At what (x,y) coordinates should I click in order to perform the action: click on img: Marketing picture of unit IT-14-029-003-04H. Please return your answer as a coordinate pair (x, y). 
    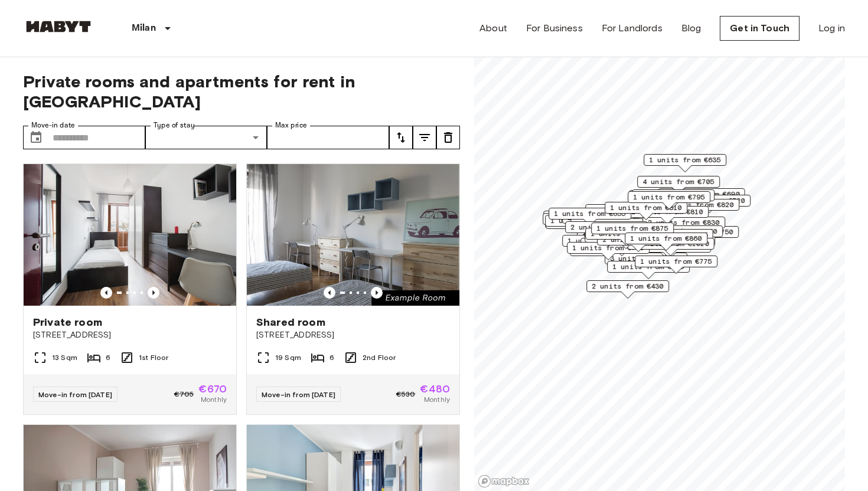
    Looking at the image, I should click on (353, 235).